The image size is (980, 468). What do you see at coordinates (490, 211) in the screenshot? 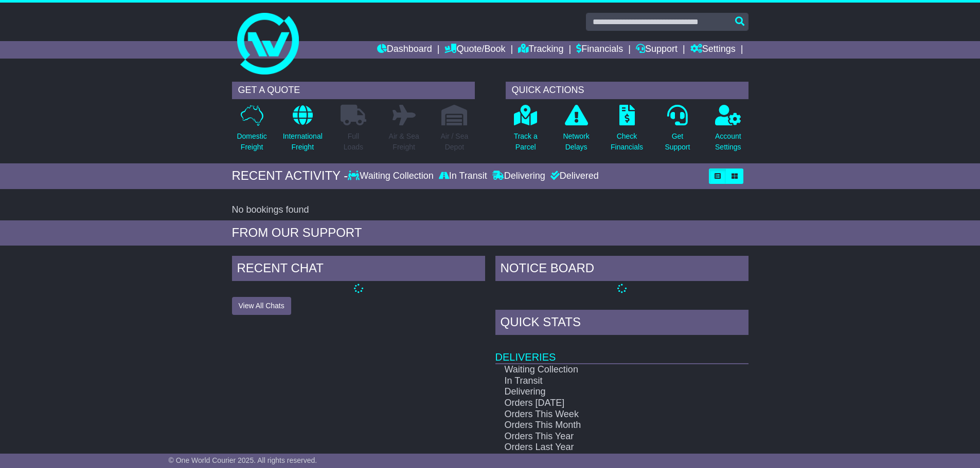
I see `div: No bookings found` at bounding box center [490, 211].